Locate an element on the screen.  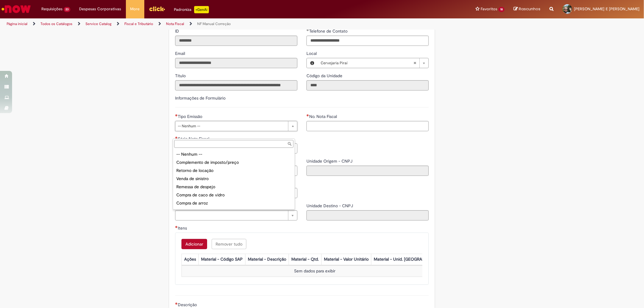
div: Retorno de locação is located at coordinates (233, 171).